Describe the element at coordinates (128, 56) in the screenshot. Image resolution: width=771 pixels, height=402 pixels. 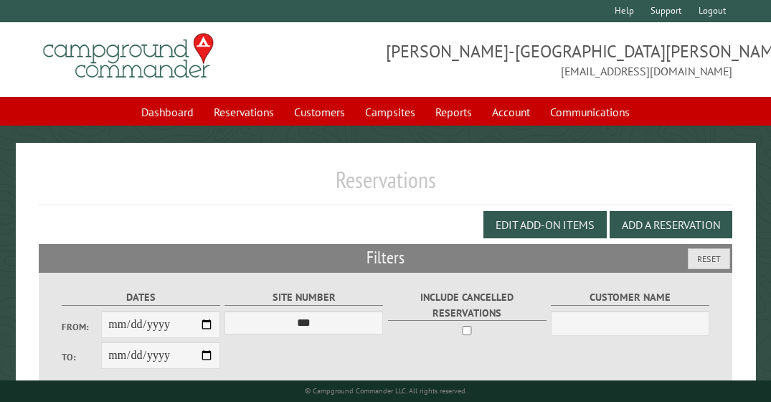
I see `img: Campground Commander` at that location.